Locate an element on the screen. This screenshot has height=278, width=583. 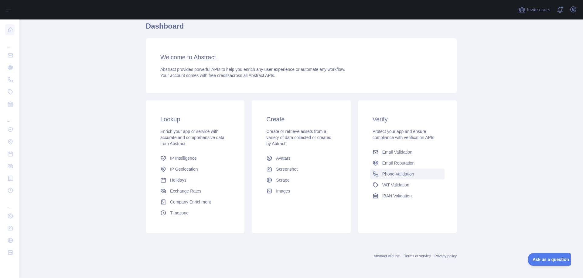
button: Invite users is located at coordinates (535, 10).